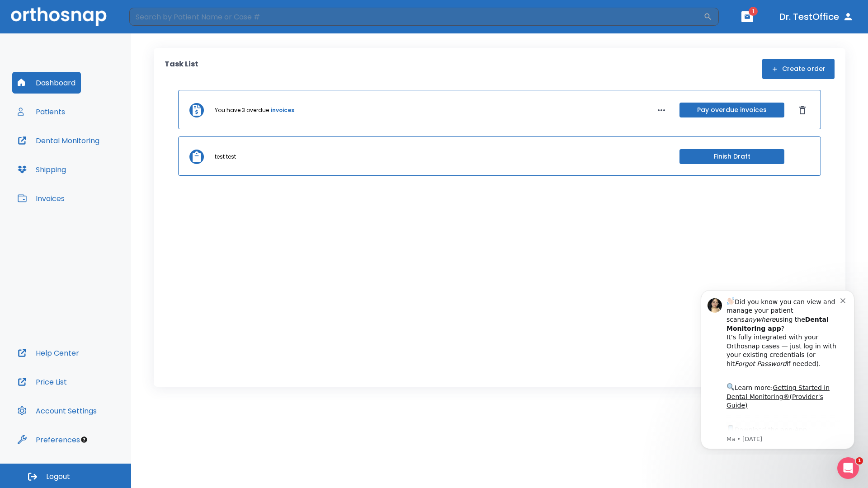 The image size is (868, 488). What do you see at coordinates (816, 17) in the screenshot?
I see `button: Dr. TestOffice` at bounding box center [816, 17].